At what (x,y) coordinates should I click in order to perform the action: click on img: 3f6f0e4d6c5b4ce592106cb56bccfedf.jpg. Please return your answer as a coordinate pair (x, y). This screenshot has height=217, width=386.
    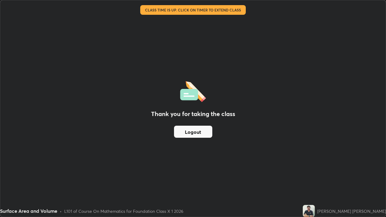
    Looking at the image, I should click on (309, 211).